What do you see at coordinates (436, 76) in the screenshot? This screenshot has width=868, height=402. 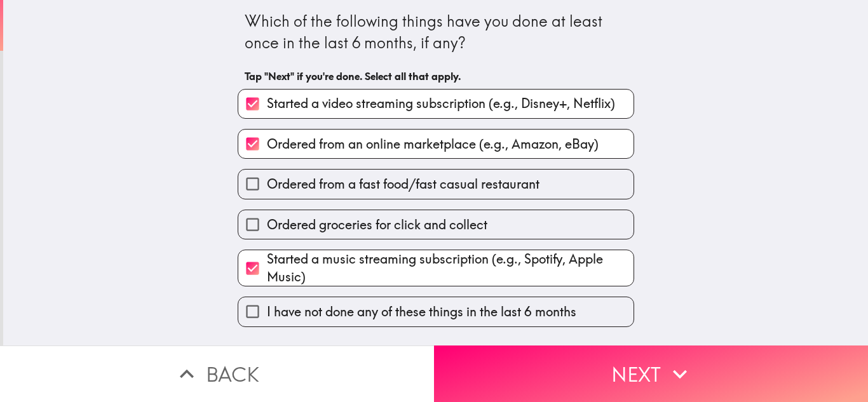 I see `h6: Tap "Next" if you're done. Select all that apply.` at bounding box center [436, 76].